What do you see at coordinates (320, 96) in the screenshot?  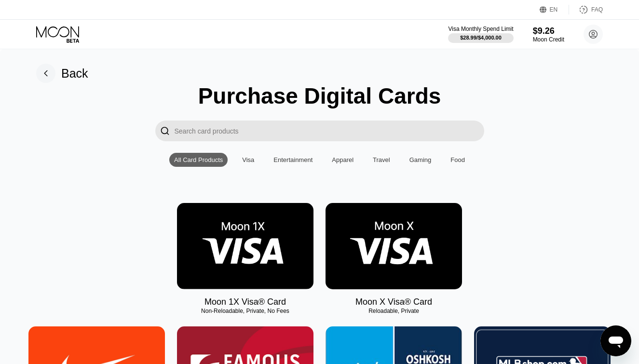 I see `div: Purchase Digital Cards` at bounding box center [320, 96].